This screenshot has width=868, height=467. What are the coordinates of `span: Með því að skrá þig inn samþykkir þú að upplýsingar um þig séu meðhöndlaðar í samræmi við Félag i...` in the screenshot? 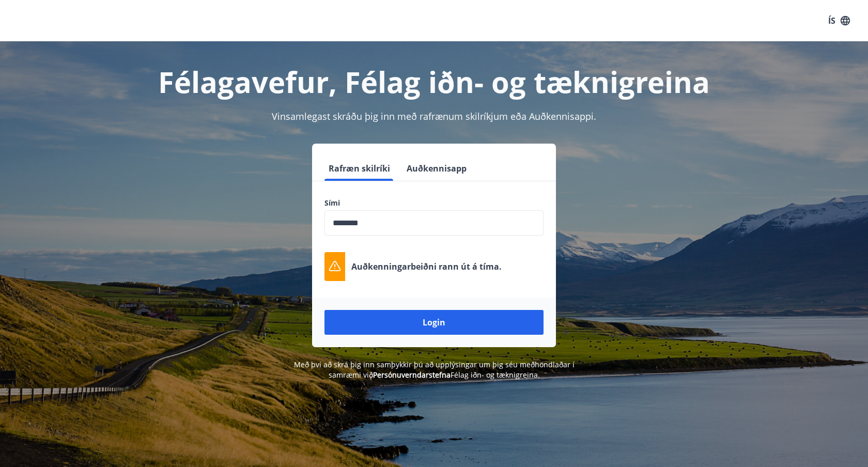 It's located at (434, 370).